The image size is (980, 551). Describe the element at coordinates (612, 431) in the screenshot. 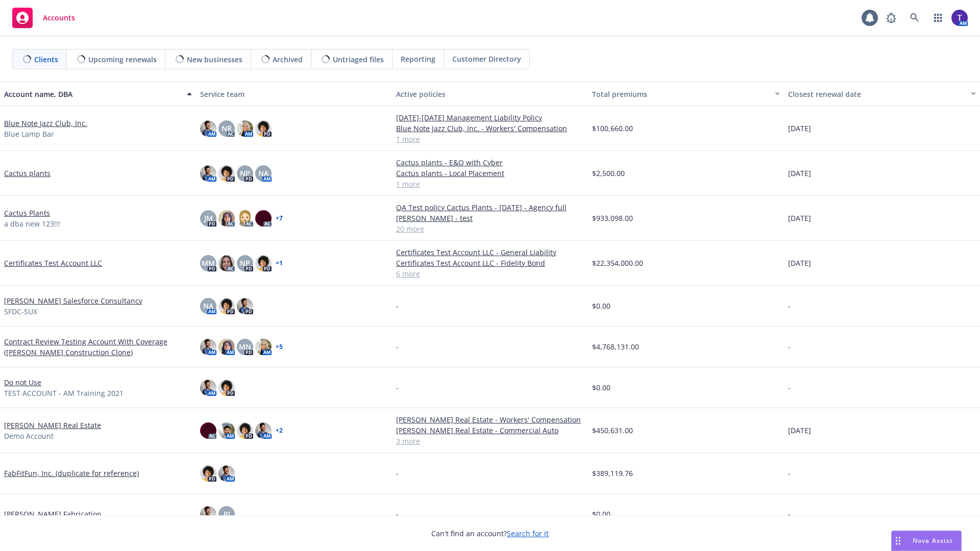

I see `span: $450,631.00` at that location.